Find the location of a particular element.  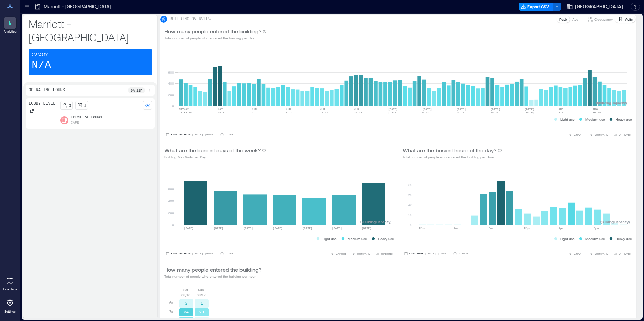

p: What are the busiest days of the week? is located at coordinates (212, 150).